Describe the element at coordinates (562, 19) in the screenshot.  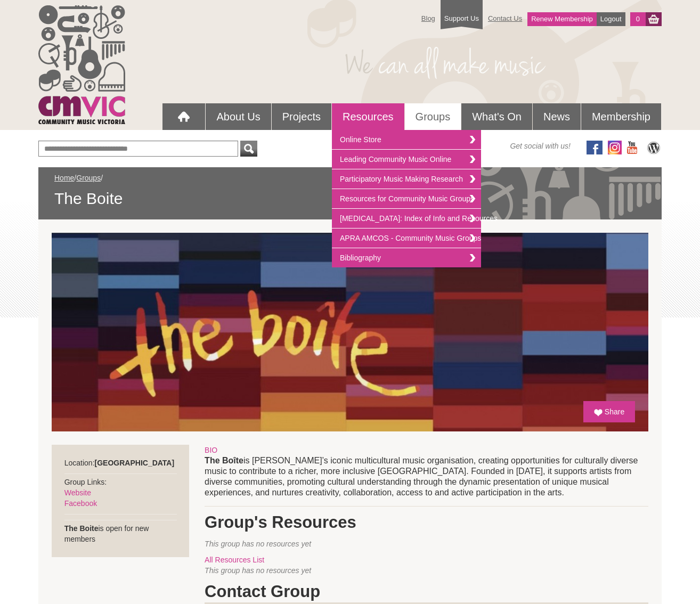
I see `a: Renew Membership` at that location.